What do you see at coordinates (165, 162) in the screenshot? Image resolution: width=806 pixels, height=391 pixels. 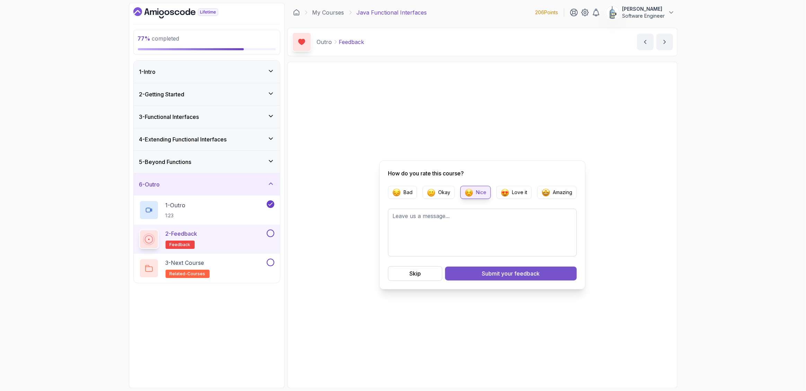 I see `h3: 5 - Beyond Functions` at bounding box center [165, 162].